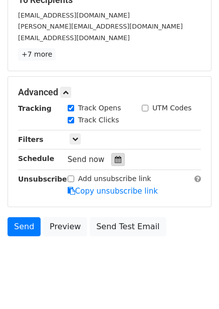 The image size is (219, 309). What do you see at coordinates (99, 120) in the screenshot?
I see `label: Track Clicks` at bounding box center [99, 120].